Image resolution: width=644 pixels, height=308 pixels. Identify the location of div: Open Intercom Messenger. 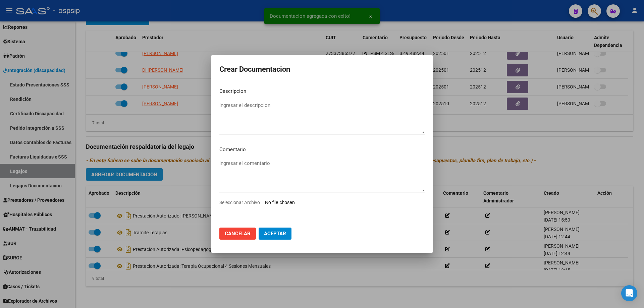
(629, 294).